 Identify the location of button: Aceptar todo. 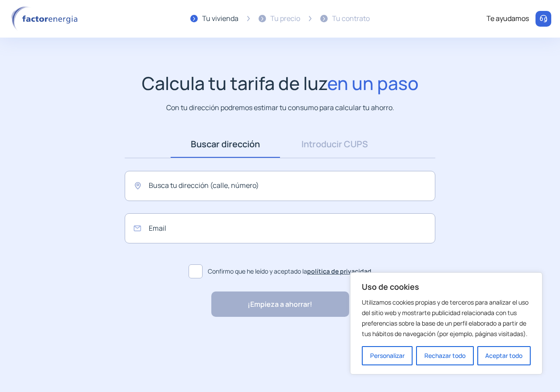
(504, 356).